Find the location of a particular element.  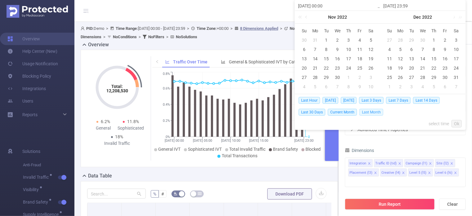

td: November 12, 2022 is located at coordinates (371, 49).